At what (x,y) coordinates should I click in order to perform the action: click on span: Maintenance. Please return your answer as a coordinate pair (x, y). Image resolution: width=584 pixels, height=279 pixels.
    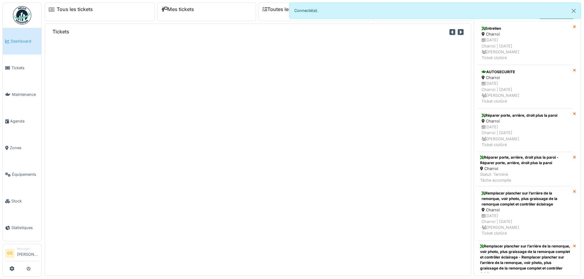
    Looking at the image, I should click on (25, 94).